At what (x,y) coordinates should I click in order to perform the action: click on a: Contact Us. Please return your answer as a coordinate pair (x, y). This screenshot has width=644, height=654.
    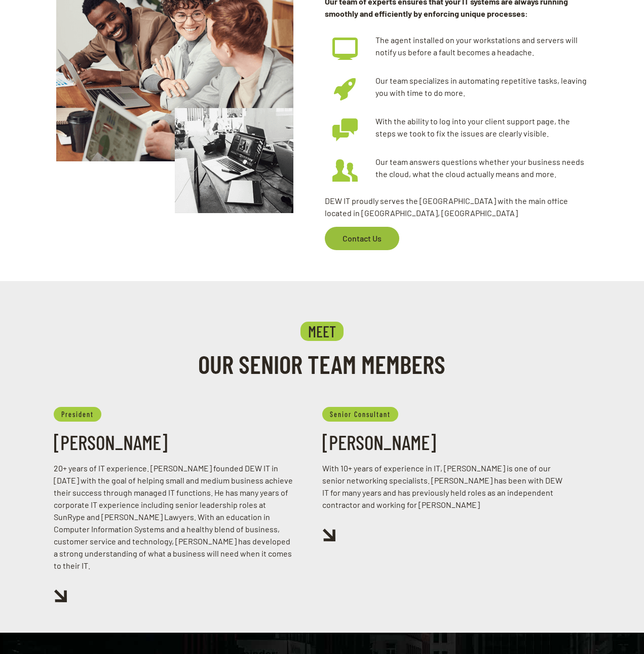
    Looking at the image, I should click on (362, 239).